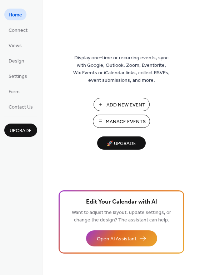 Image resolution: width=200 pixels, height=275 pixels. What do you see at coordinates (15, 46) in the screenshot?
I see `span: Views` at bounding box center [15, 46].